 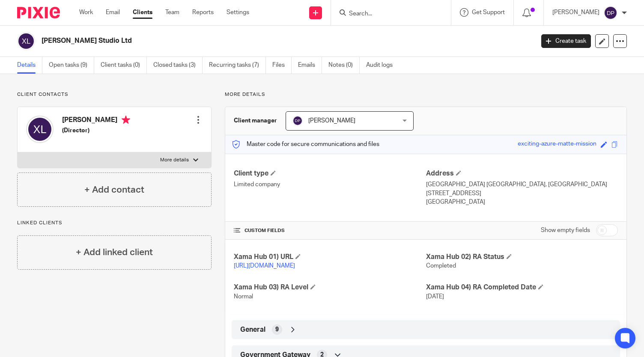 What do you see at coordinates (330, 231) in the screenshot?
I see `h4: CUSTOM FIELDS` at bounding box center [330, 231].